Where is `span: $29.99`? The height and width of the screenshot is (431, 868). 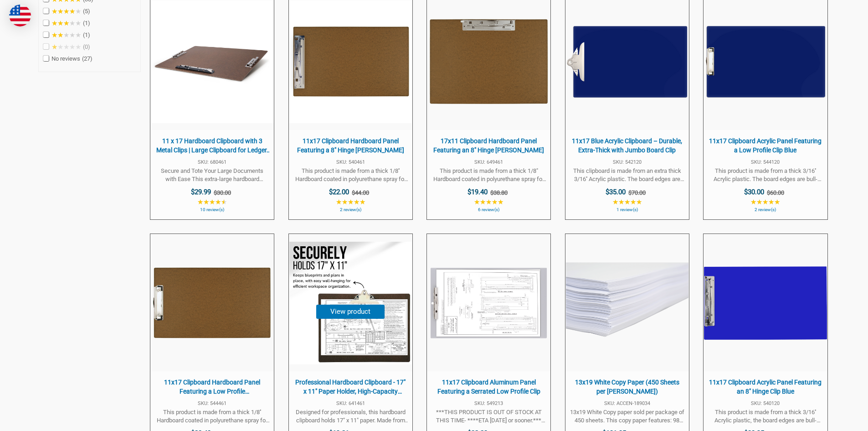 span: $29.99 is located at coordinates (201, 192).